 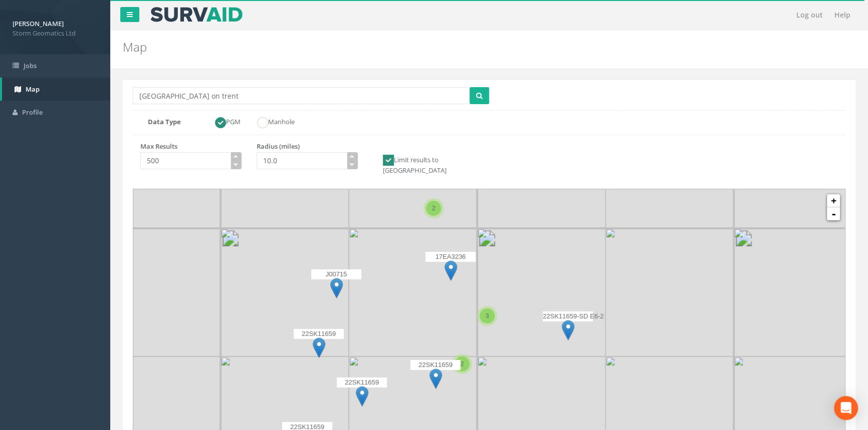 I want to click on label: PGM, so click(x=223, y=122).